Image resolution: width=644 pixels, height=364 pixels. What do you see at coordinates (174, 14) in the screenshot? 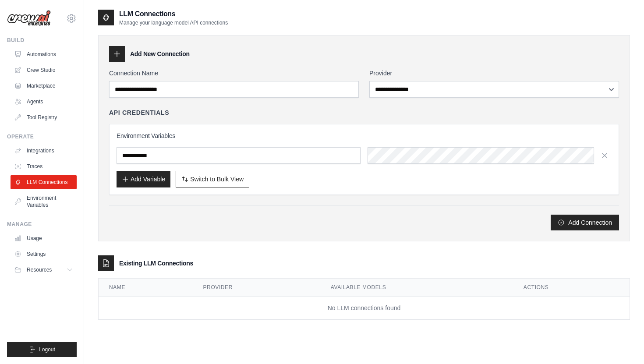
I see `h2: LLM Connections` at bounding box center [174, 14].